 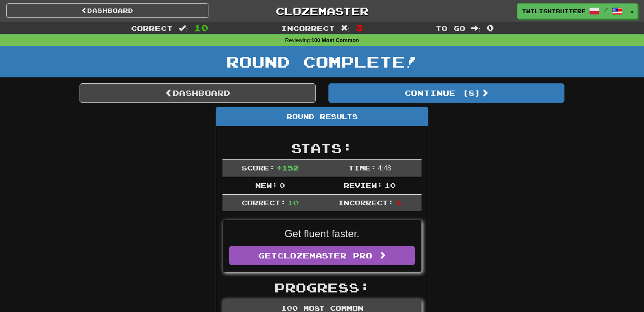 What do you see at coordinates (363, 185) in the screenshot?
I see `span: Review:` at bounding box center [363, 185].